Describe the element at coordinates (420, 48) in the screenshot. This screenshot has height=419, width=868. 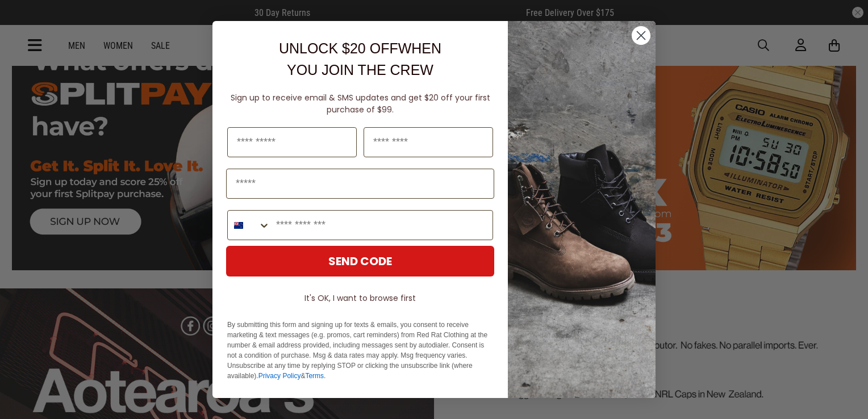
I see `span: WHEN` at that location.